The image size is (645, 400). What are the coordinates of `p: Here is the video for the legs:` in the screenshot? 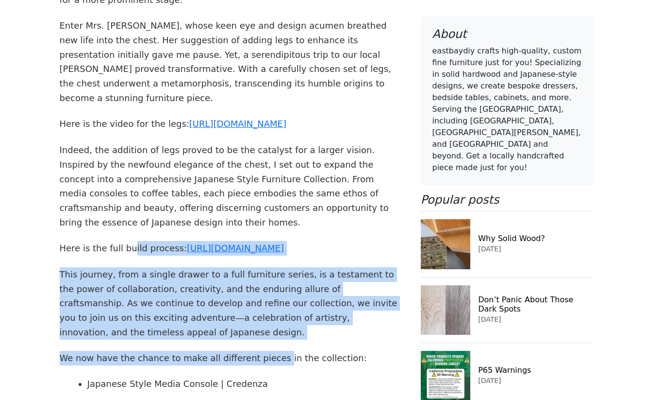 It's located at (231, 124).